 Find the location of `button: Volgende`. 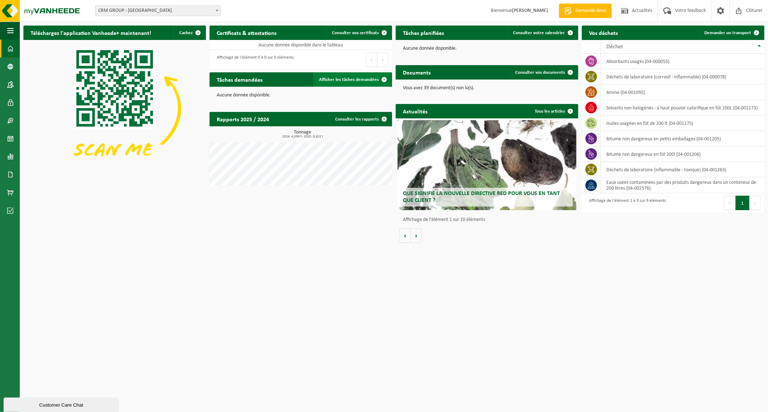

button: Volgende is located at coordinates (416, 236).